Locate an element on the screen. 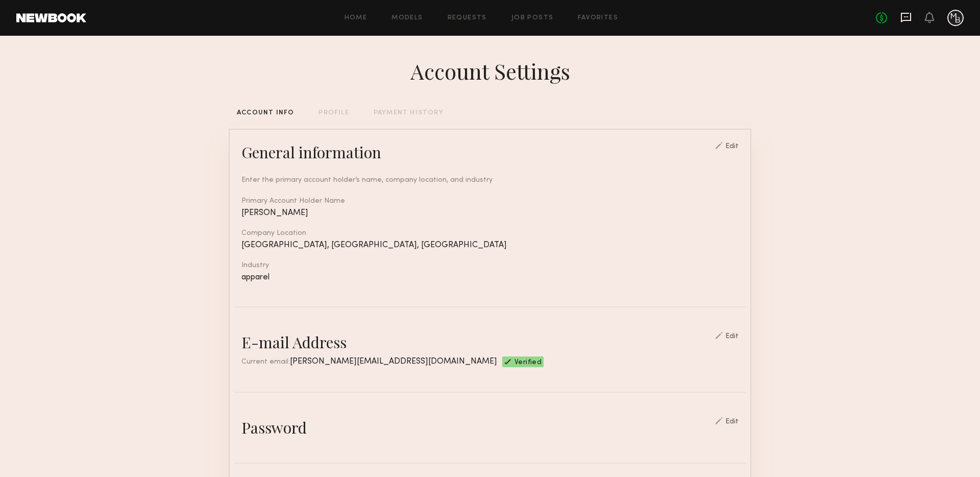 The image size is (980, 477). div: Password is located at coordinates (274, 427).